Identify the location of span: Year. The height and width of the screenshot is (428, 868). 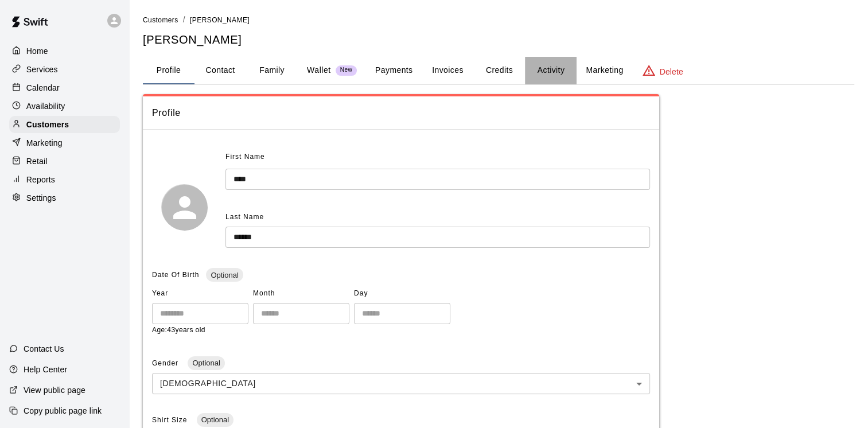
(200, 294).